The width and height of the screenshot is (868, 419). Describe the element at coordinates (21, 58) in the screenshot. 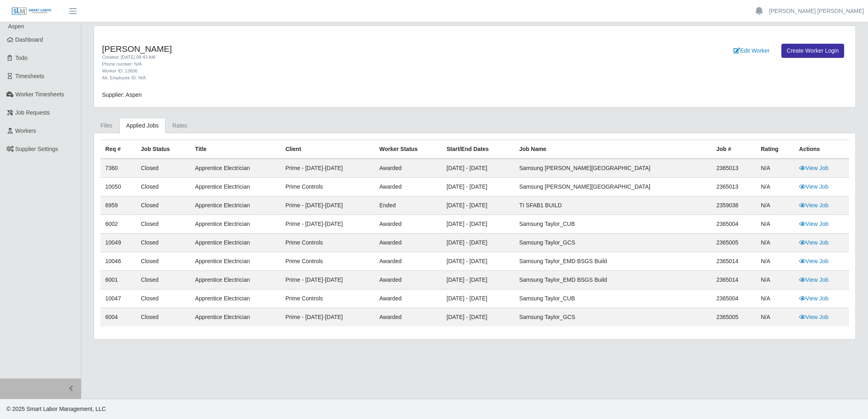

I see `span: Todo` at that location.